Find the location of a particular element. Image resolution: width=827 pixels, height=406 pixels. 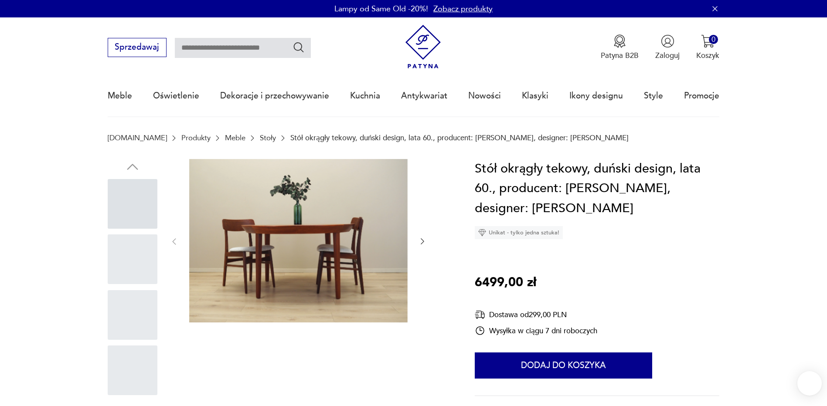

a: Produkty is located at coordinates (196, 138).